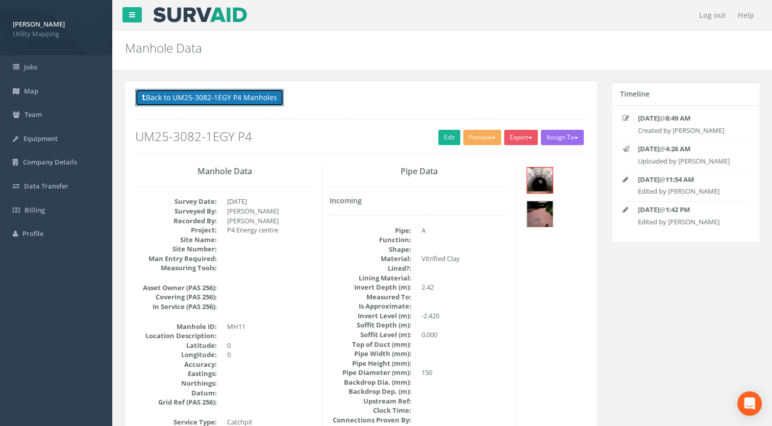 This screenshot has height=426, width=772. What do you see at coordinates (465, 287) in the screenshot?
I see `dd: 2.42` at bounding box center [465, 287].